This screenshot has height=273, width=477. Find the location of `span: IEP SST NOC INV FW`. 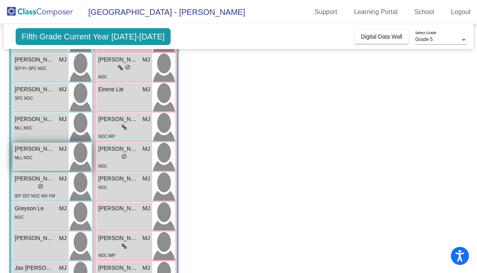

span: IEP SST NOC INV FW is located at coordinates (35, 196).